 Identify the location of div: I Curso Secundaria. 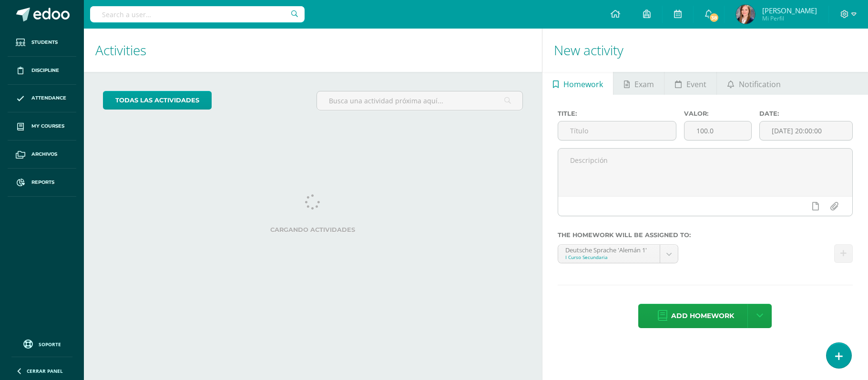
(609, 257).